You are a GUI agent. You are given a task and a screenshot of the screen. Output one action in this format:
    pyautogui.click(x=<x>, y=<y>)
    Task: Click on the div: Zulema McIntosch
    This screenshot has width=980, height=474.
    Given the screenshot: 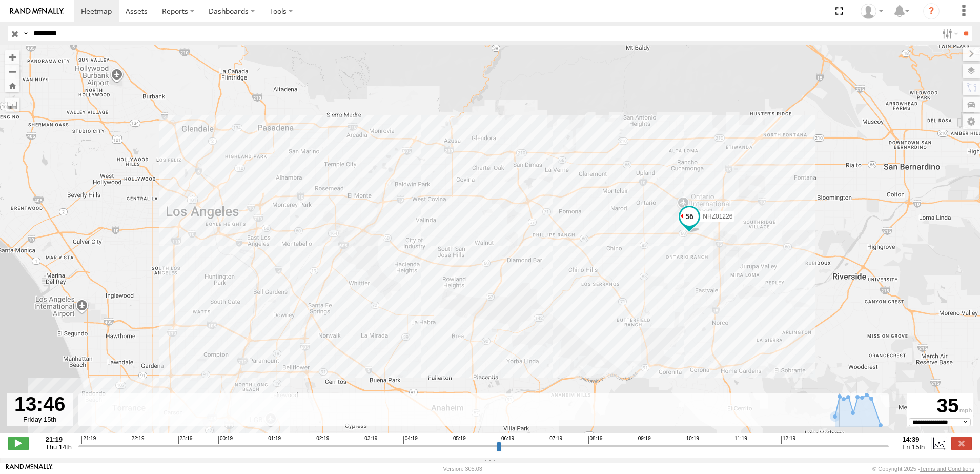 What is the action you would take?
    pyautogui.click(x=871, y=11)
    